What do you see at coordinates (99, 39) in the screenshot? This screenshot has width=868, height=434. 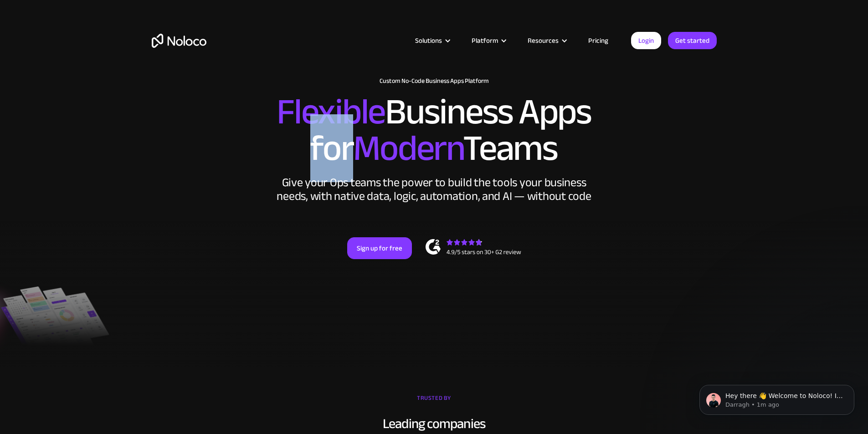 I see `p: Message from Darragh, sent 1m ago` at bounding box center [99, 39].